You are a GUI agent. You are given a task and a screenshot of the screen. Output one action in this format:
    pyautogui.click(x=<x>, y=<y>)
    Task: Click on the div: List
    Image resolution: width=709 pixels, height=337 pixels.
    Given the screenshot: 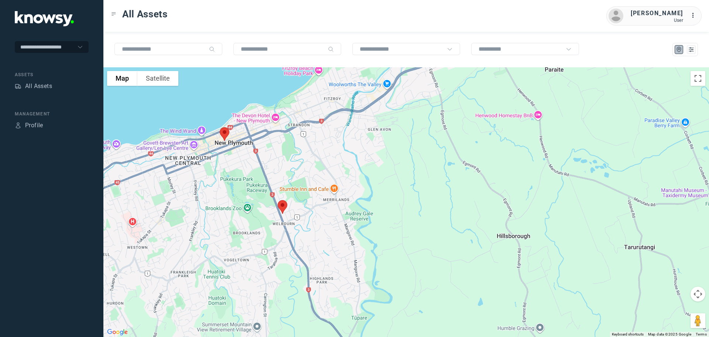 What is the action you would take?
    pyautogui.click(x=692, y=50)
    